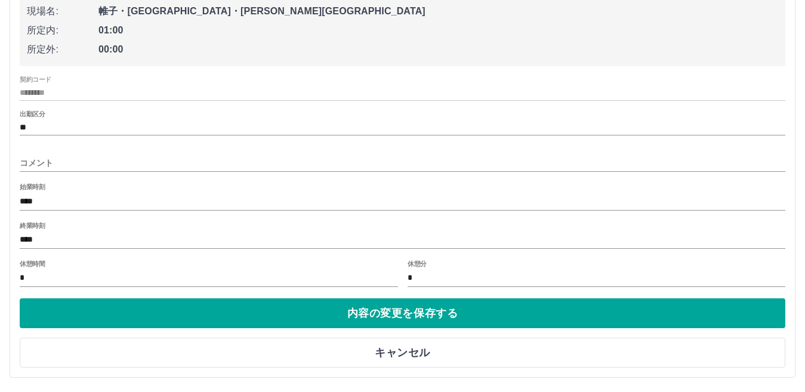  Describe the element at coordinates (32, 187) in the screenshot. I see `label: 始業時刻` at that location.